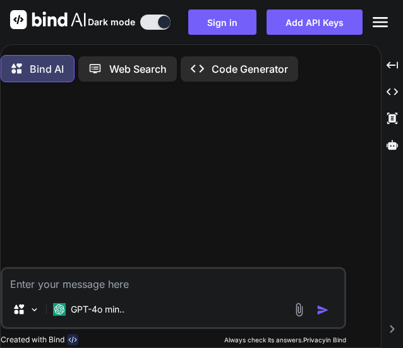  I want to click on p: Always check its answers. in Bind, so click(285, 339).